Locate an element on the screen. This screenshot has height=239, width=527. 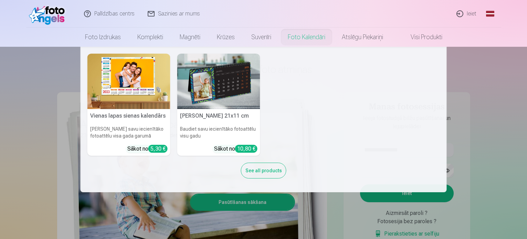
h6: Baudiet savu iecienītāko fotoattēlu visu gadu is located at coordinates (218, 132).